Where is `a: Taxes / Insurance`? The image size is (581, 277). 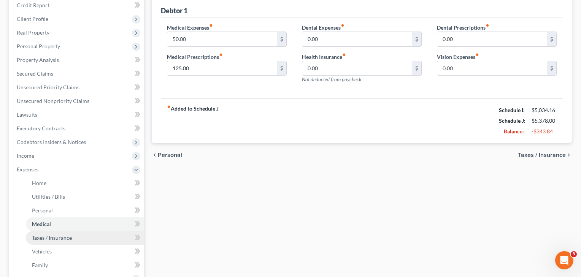 a: Taxes / Insurance is located at coordinates (85, 238).